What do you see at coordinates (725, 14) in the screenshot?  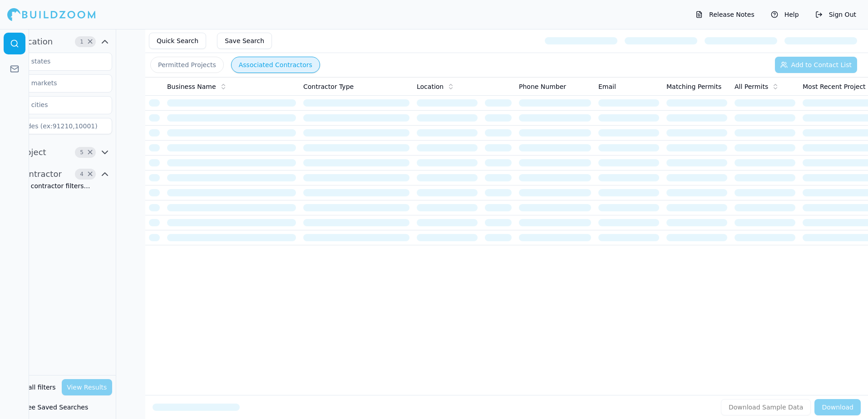 I see `button: Release Notes` at bounding box center [725, 14].